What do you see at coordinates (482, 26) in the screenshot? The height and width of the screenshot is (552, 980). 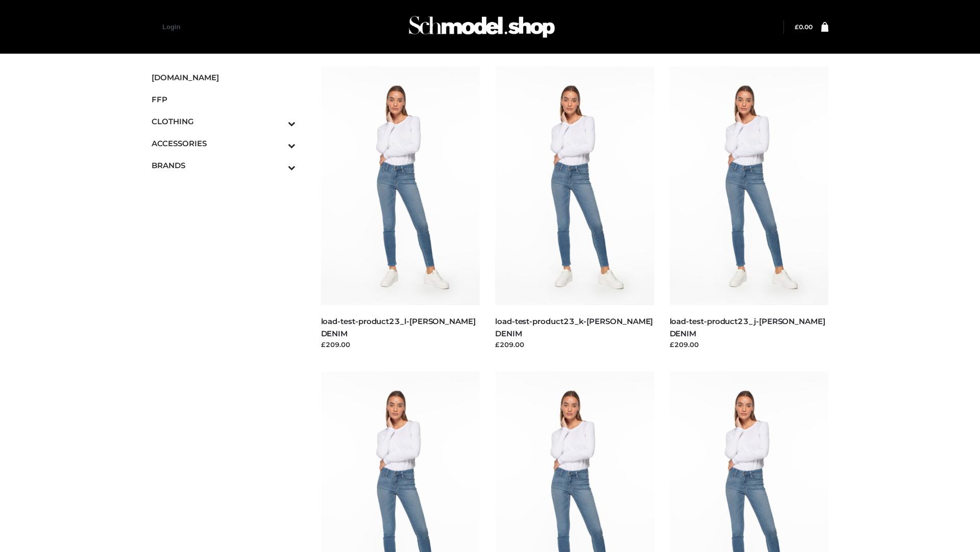 I see `img: Schmodel Admin 964` at bounding box center [482, 26].